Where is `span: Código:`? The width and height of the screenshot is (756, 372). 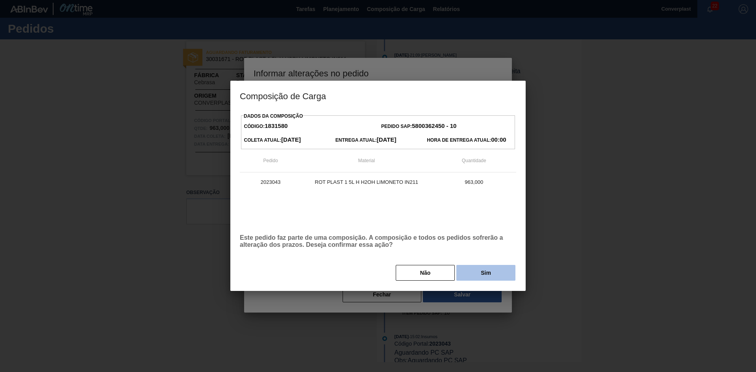
span: Código: is located at coordinates (266, 126).